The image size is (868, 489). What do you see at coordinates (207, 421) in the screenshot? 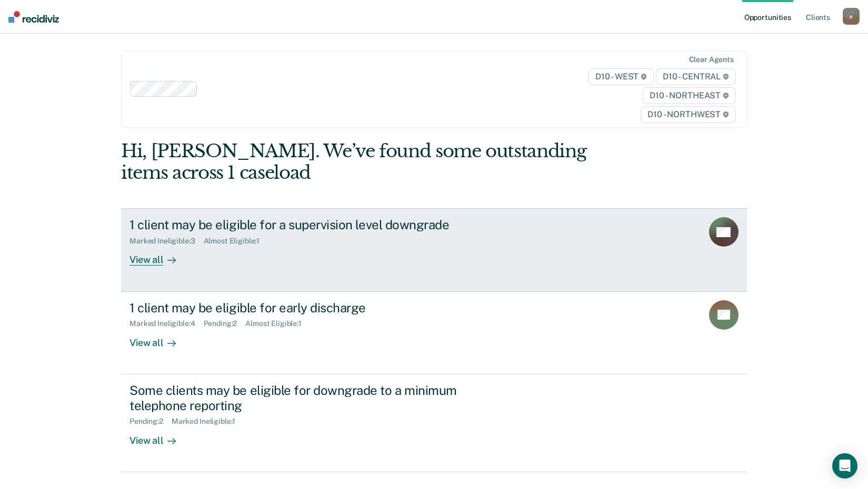
I see `div: Marked Ineligible : 1` at bounding box center [207, 421].